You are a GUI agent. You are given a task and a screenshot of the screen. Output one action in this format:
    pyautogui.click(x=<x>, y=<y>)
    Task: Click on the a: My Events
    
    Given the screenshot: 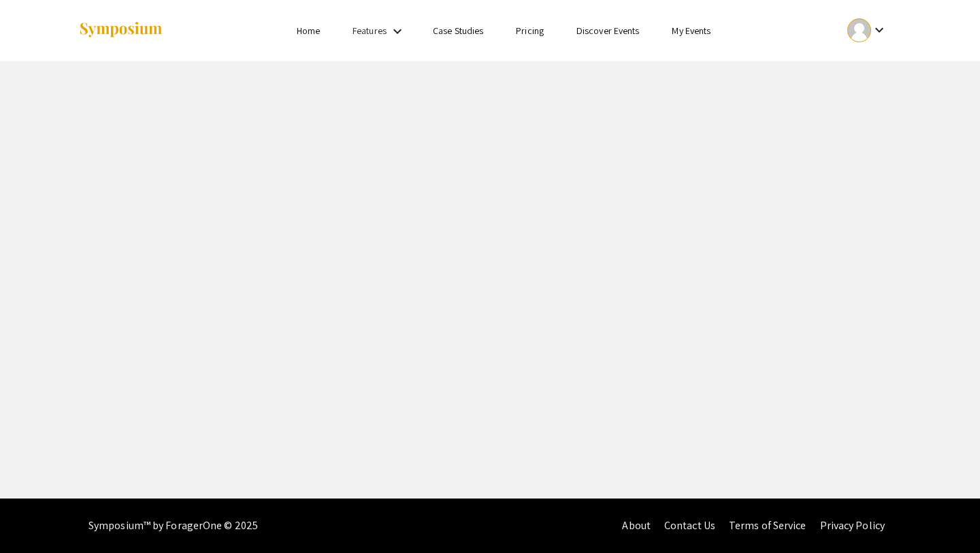 What is the action you would take?
    pyautogui.click(x=691, y=30)
    